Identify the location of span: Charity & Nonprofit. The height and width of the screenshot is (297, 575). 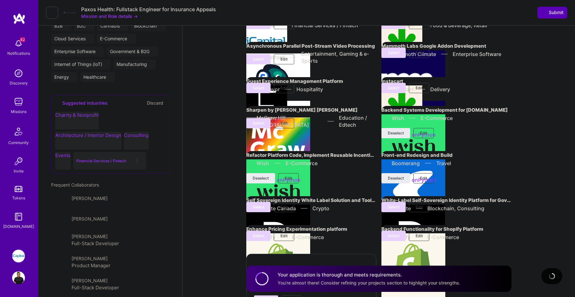
(77, 115).